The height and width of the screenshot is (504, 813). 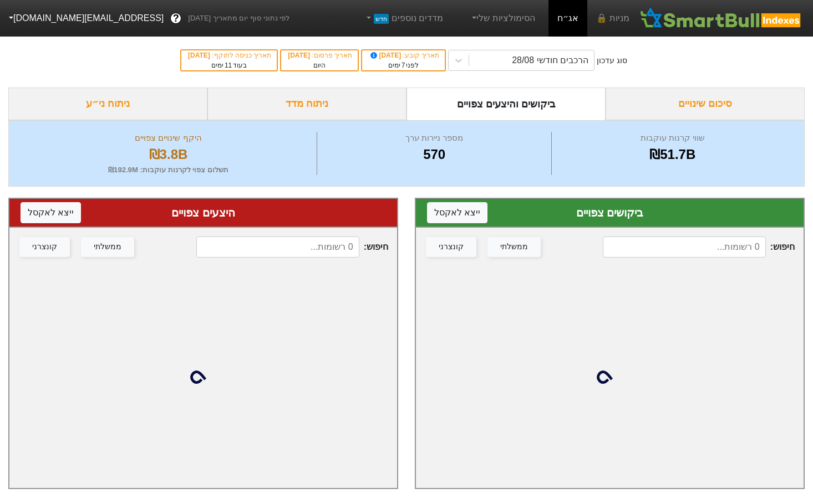 What do you see at coordinates (403, 55) in the screenshot?
I see `div: תאריך קובע :` at bounding box center [403, 55].